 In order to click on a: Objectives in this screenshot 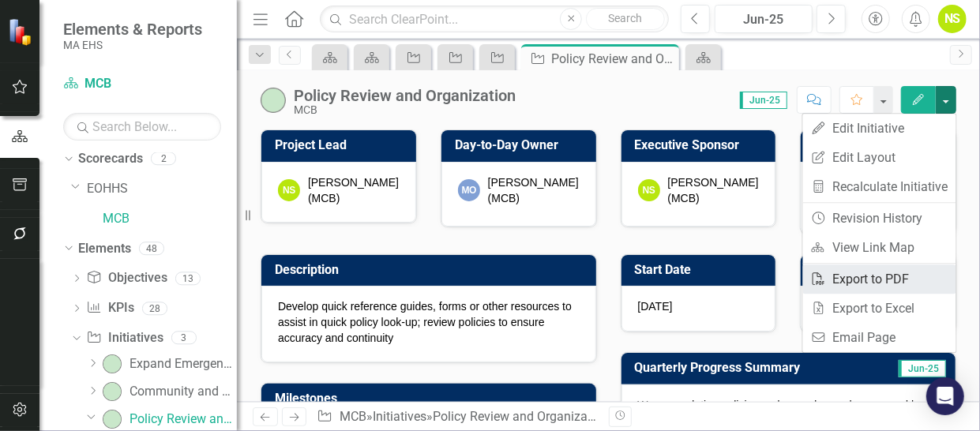, I will do `click(126, 278)`.